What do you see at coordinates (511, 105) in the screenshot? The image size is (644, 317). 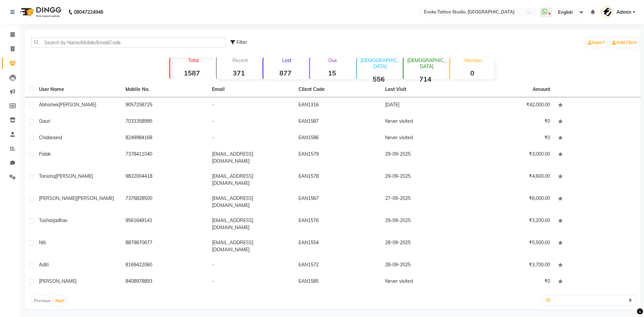 I see `td: ₹42,000.00` at bounding box center [511, 105].